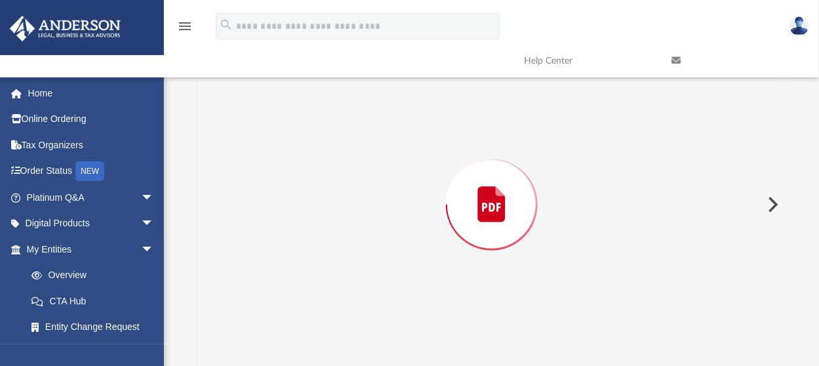 The height and width of the screenshot is (366, 819). Describe the element at coordinates (588, 60) in the screenshot. I see `a: Help Center` at that location.